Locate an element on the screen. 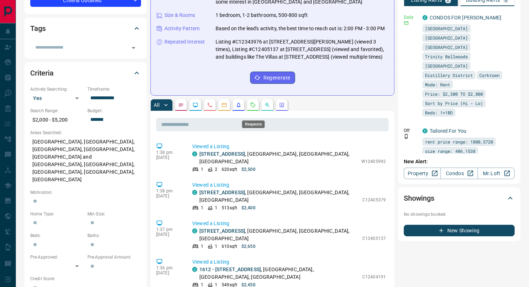 The image size is (529, 287). div: Yes is located at coordinates (57, 98).